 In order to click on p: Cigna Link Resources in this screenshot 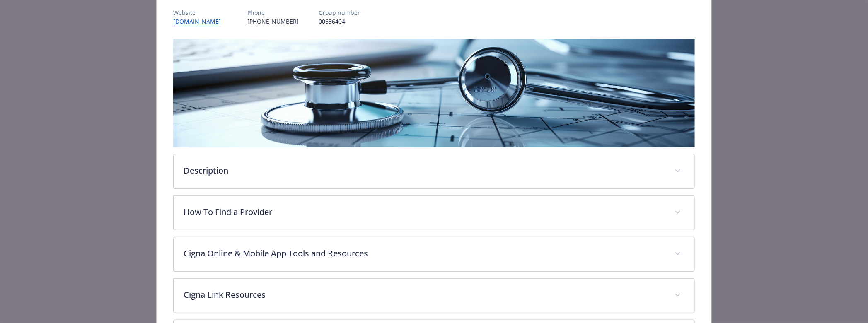, I will do `click(424, 295)`.